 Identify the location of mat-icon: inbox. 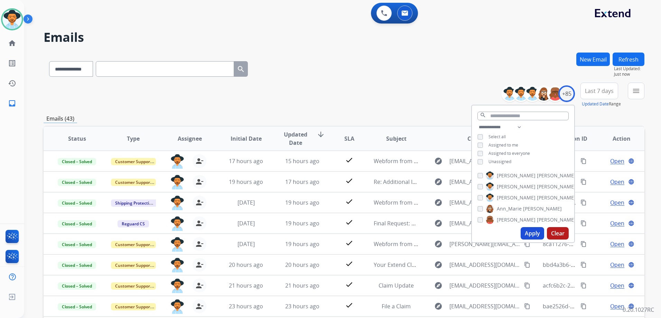
(12, 103).